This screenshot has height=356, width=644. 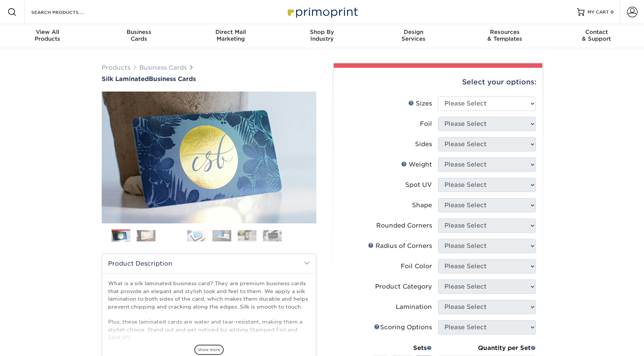 I want to click on a: Direct MailMarketing, so click(x=230, y=36).